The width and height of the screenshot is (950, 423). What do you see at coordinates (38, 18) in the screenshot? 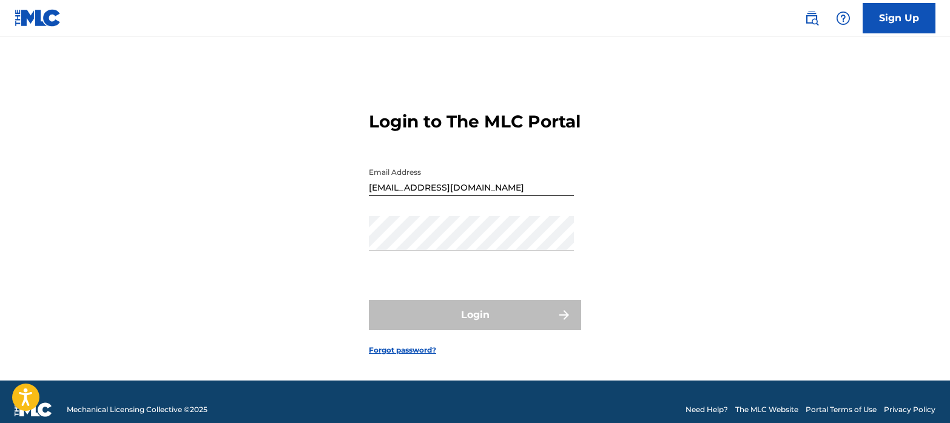
I see `img: MLC Logo` at bounding box center [38, 18].